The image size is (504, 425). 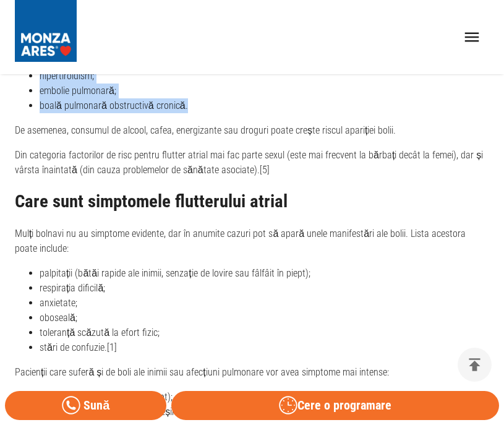 What do you see at coordinates (264, 347) in the screenshot?
I see `li: stări de confuzie.[1]` at bounding box center [264, 347].